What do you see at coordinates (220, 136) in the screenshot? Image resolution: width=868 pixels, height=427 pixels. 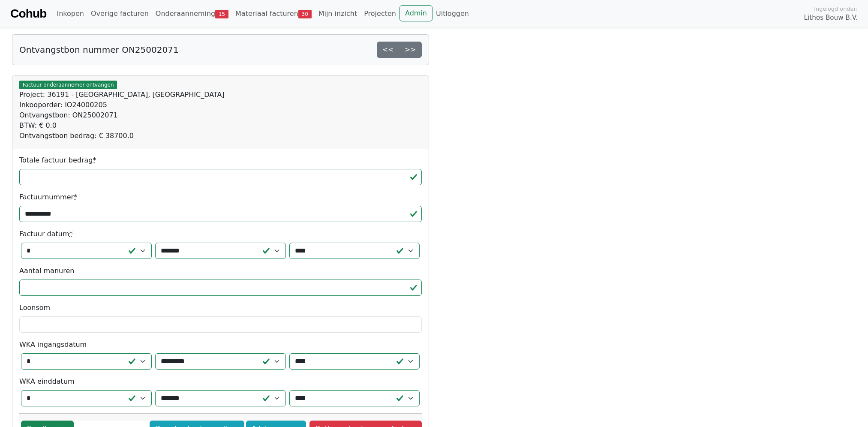 I see `div: Ontvangstbon bedrag: € 38700.0` at bounding box center [220, 136].